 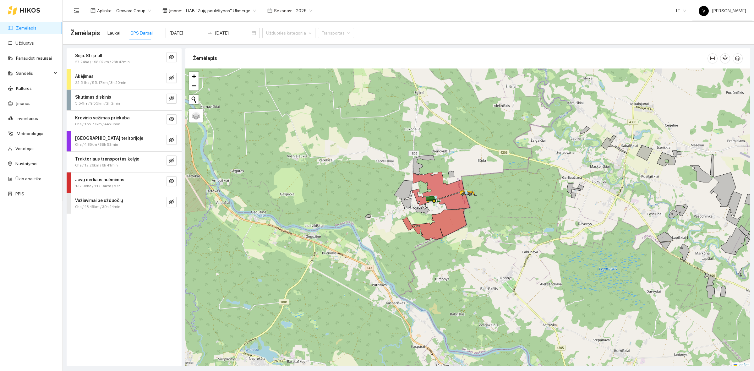 I want to click on span: swap-right, so click(x=210, y=33).